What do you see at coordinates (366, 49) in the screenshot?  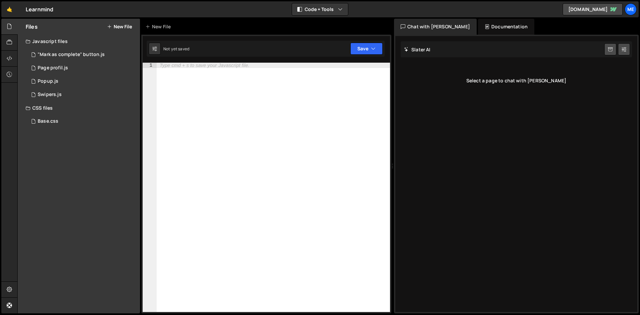 I see `button: Save` at bounding box center [366, 49].